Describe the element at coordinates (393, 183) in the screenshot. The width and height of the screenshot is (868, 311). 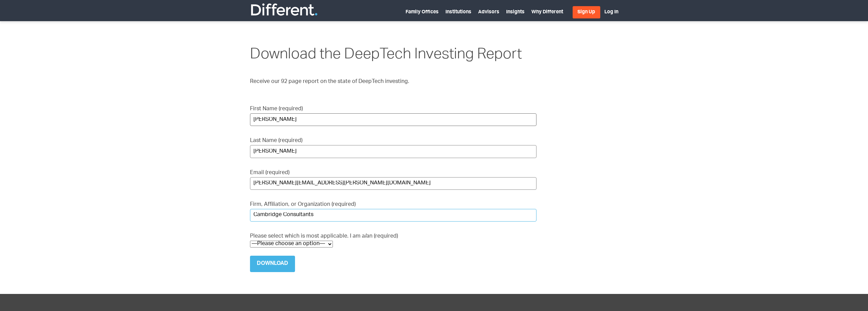
I see `input: Email (required)` at that location.